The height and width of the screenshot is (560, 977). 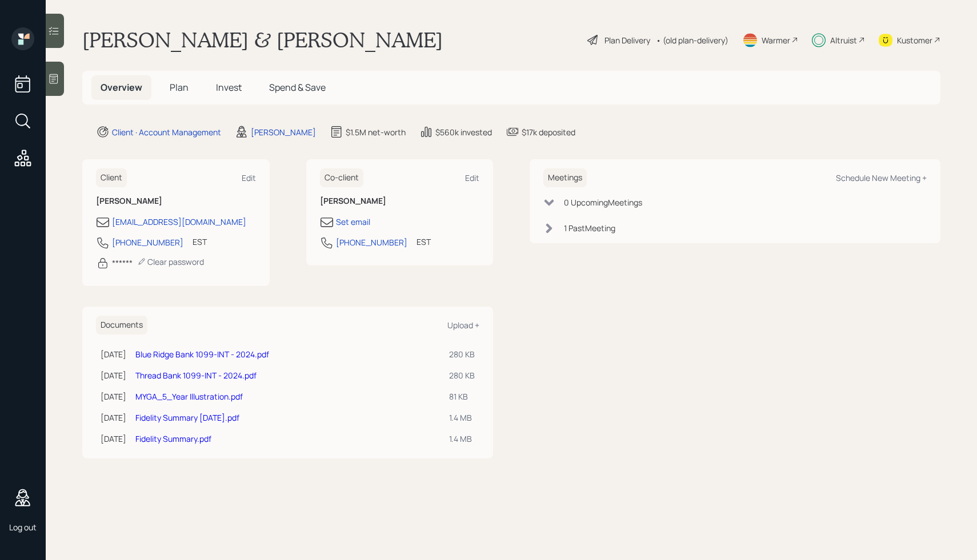 What do you see at coordinates (353, 221) in the screenshot?
I see `div: Set email` at bounding box center [353, 221].